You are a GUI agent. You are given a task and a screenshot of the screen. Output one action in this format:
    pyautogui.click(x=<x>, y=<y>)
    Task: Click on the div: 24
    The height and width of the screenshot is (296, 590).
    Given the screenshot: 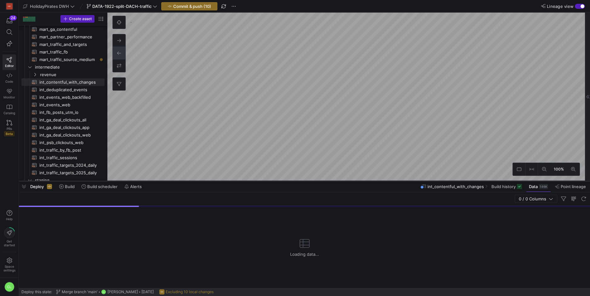 What is the action you would take?
    pyautogui.click(x=13, y=18)
    